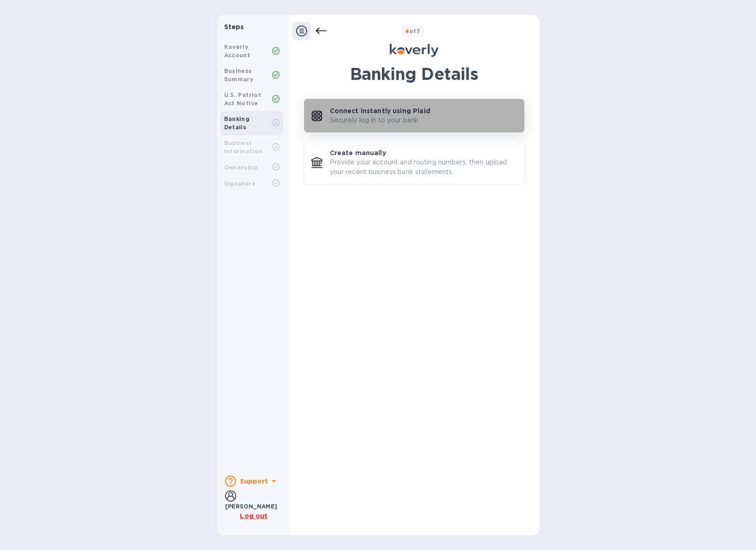 The height and width of the screenshot is (550, 756). I want to click on u: Log out, so click(254, 516).